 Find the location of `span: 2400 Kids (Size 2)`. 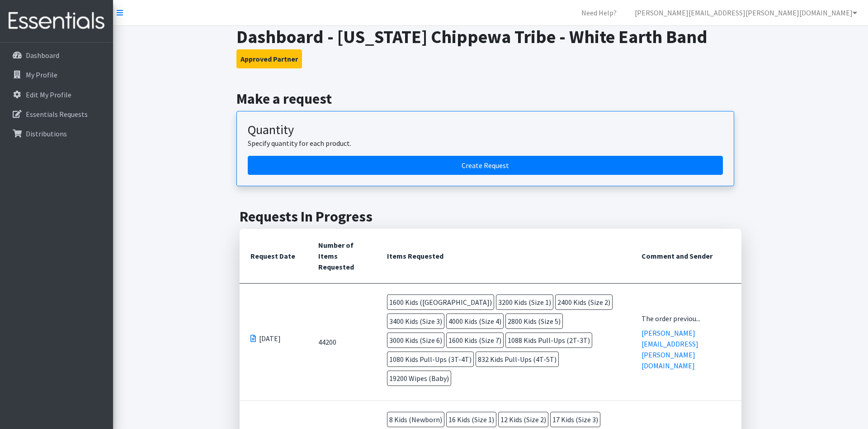

span: 2400 Kids (Size 2) is located at coordinates (584, 302).